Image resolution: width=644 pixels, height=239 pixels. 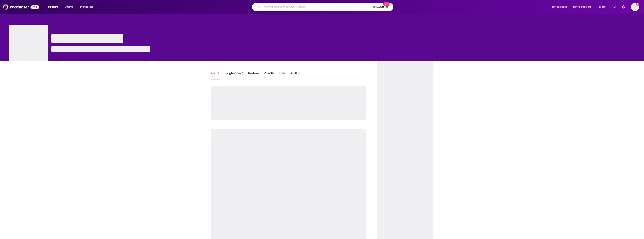 I want to click on button: Open AdvancedNew, so click(x=380, y=7).